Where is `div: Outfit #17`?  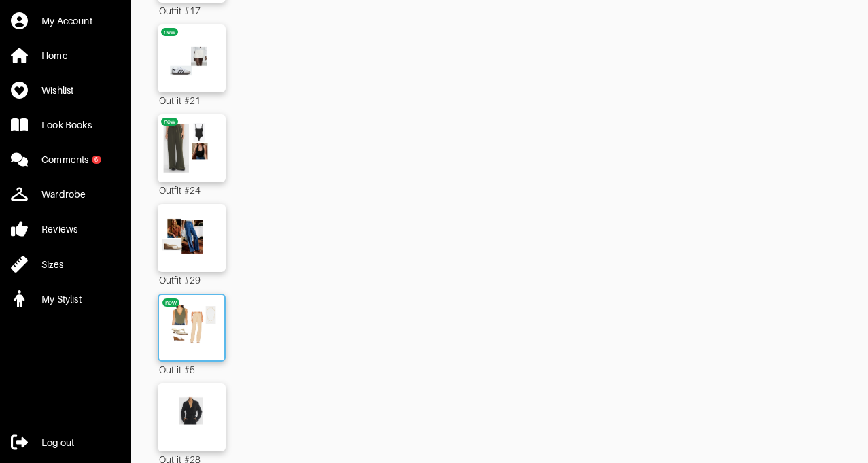
div: Outfit #17 is located at coordinates (191, 10).